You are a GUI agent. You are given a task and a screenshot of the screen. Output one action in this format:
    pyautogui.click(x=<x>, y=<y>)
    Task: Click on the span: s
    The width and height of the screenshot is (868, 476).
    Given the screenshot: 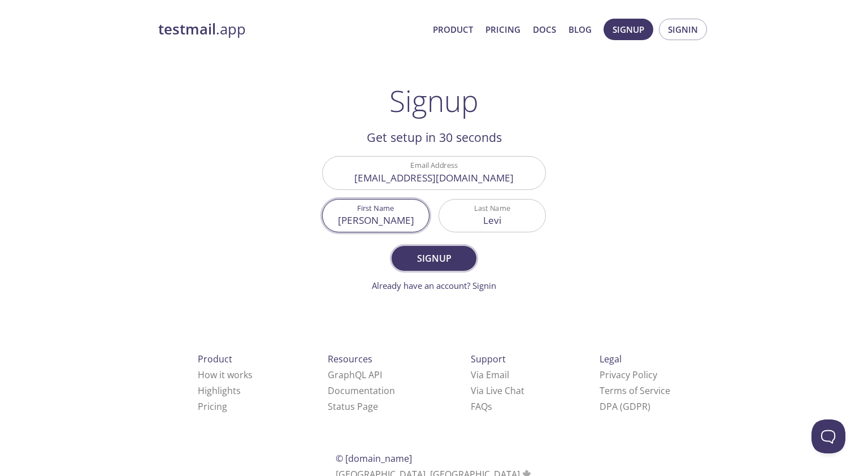 What is the action you would take?
    pyautogui.click(x=490, y=407)
    